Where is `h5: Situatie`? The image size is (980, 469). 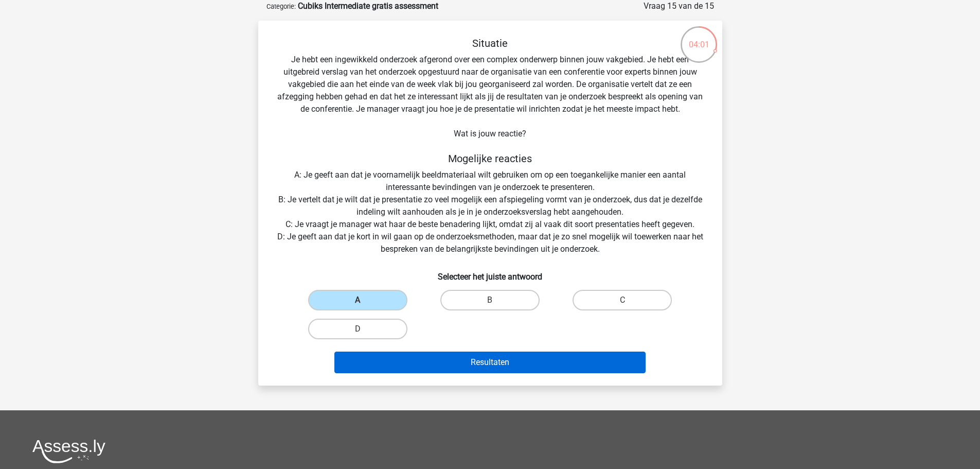
h5: Situatie is located at coordinates (490, 43).